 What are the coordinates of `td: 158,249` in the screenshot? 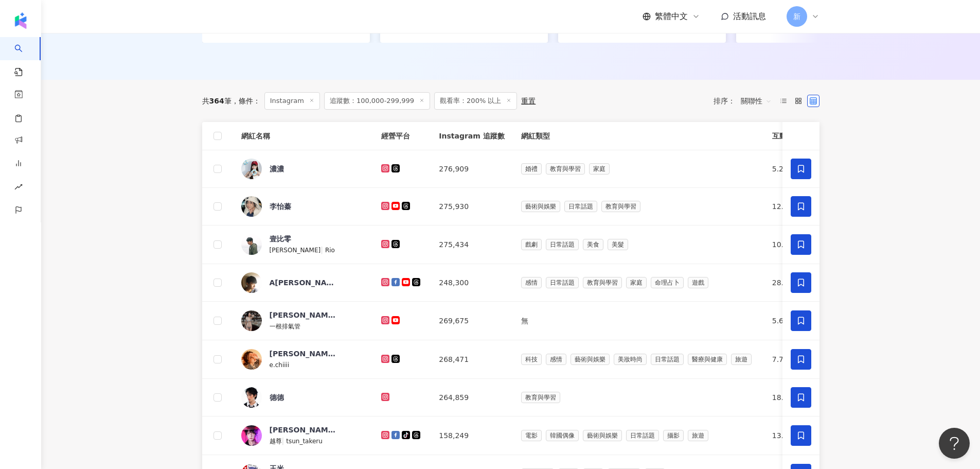 It's located at (471, 435).